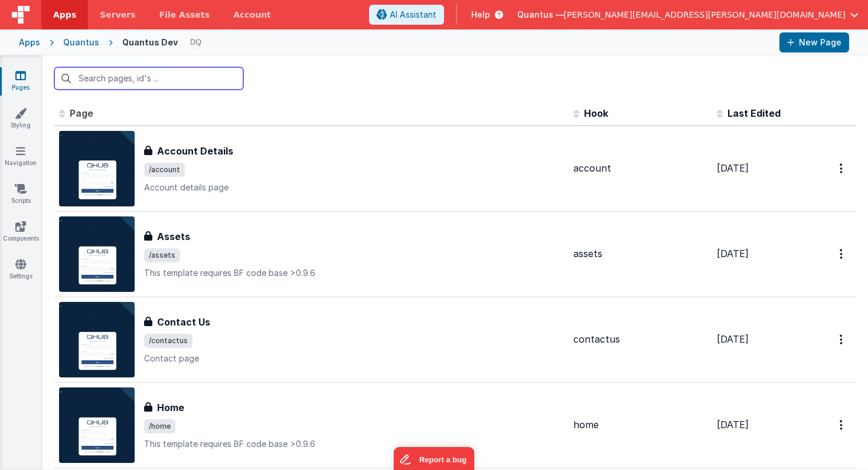 This screenshot has width=868, height=470. Describe the element at coordinates (173, 236) in the screenshot. I see `h3: Assets` at that location.